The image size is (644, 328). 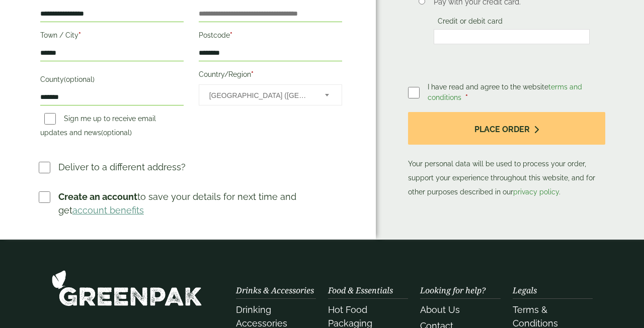 What do you see at coordinates (127, 288) in the screenshot?
I see `img: GreenPak Supplies` at bounding box center [127, 288].